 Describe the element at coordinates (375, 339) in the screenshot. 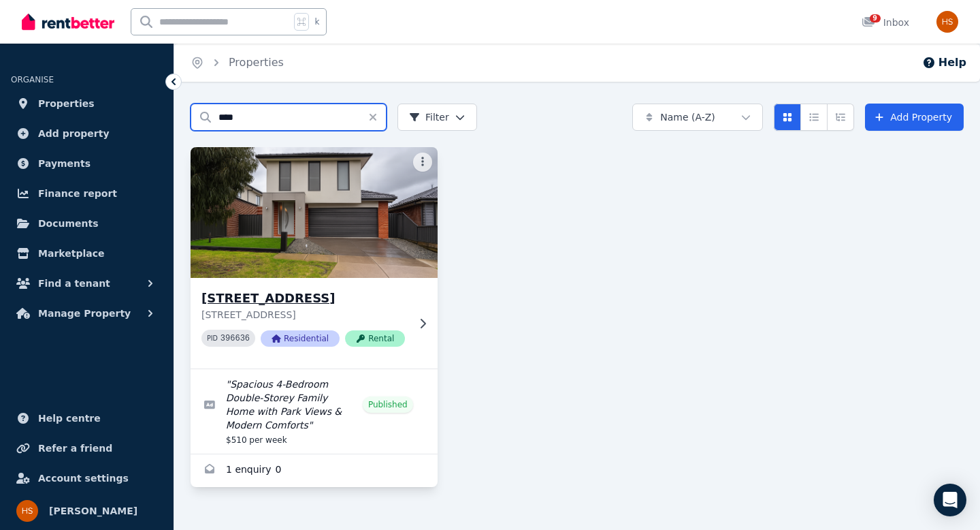

I see `span: Rental` at that location.